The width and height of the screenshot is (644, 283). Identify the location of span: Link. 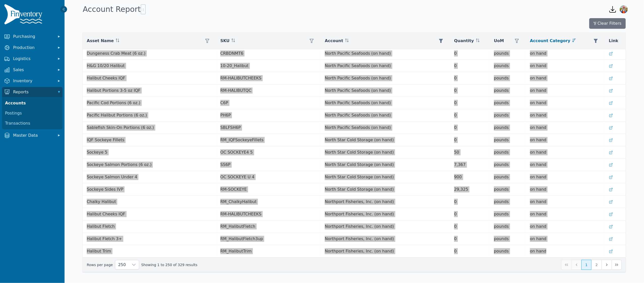
(613, 41).